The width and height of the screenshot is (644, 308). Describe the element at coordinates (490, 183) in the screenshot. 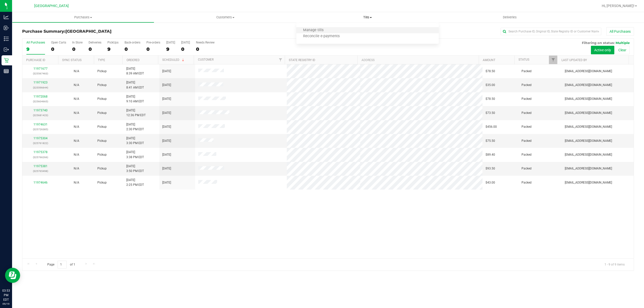

I see `span: $43.00` at that location.